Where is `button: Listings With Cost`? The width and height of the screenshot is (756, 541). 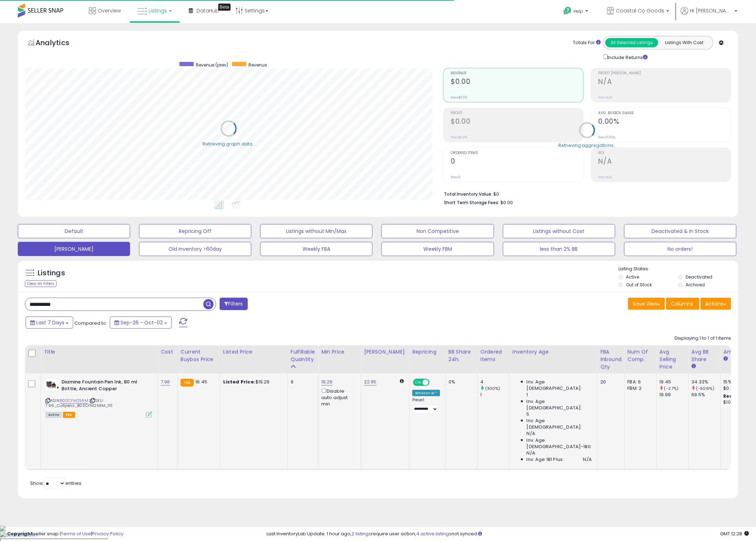 button: Listings With Cost is located at coordinates (684, 43).